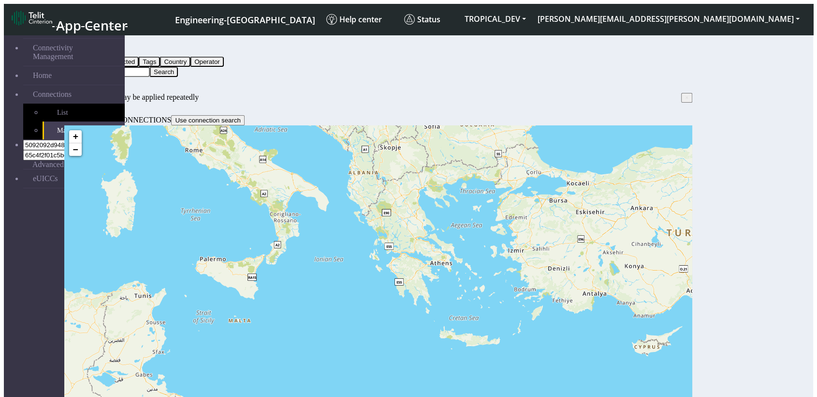 This screenshot has height=397, width=817. What do you see at coordinates (74, 52) in the screenshot?
I see `a: Connectivity Management` at bounding box center [74, 52].